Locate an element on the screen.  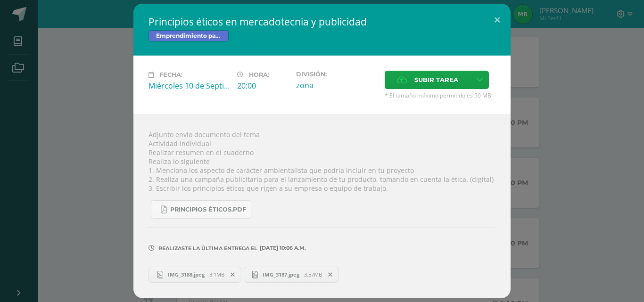
span: Emprendimiento para la Productividad is located at coordinates (189, 36).